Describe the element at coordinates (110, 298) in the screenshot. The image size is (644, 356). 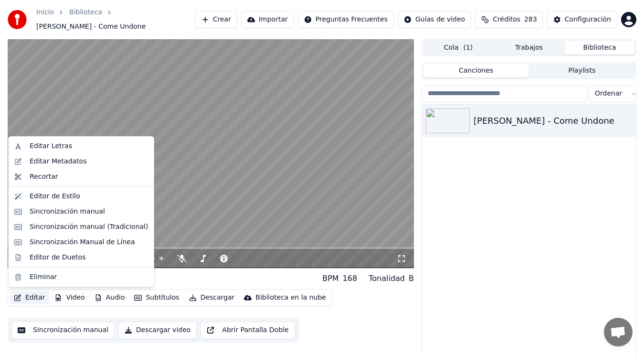
I see `button: Audio` at that location.